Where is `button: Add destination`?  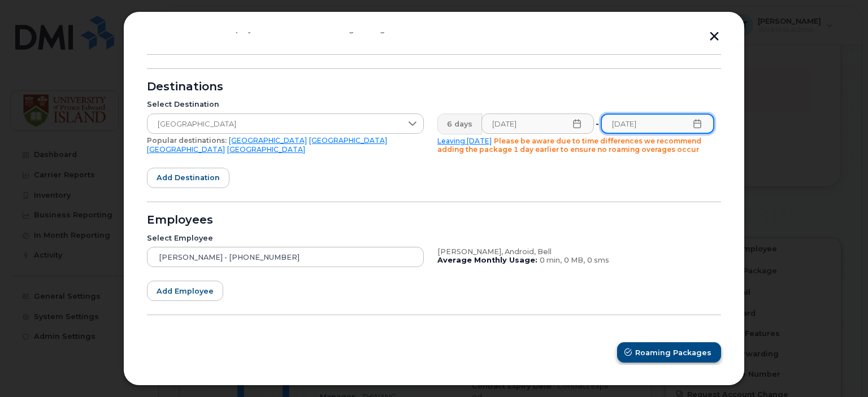
button: Add destination is located at coordinates (188, 178).